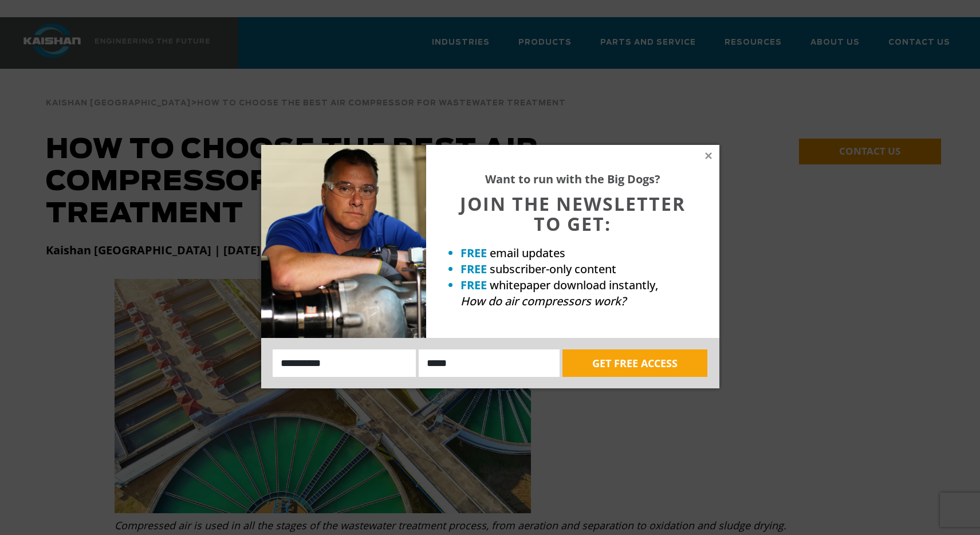 Image resolution: width=980 pixels, height=535 pixels. Describe the element at coordinates (553, 268) in the screenshot. I see `span: subscriber-only content` at that location.